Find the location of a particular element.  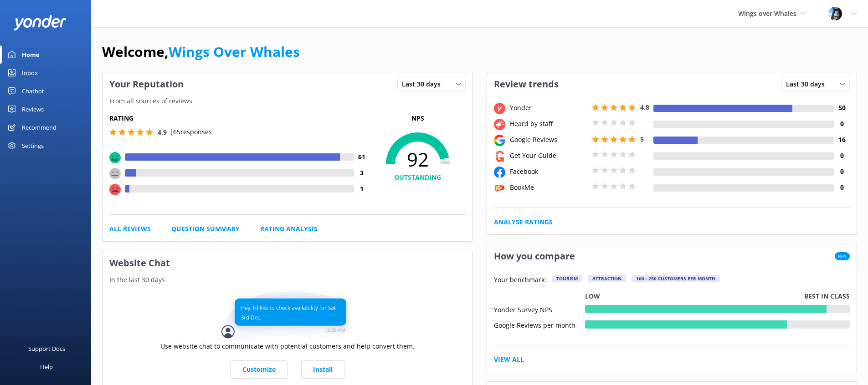

div: Google Reviews per month is located at coordinates (540, 325).